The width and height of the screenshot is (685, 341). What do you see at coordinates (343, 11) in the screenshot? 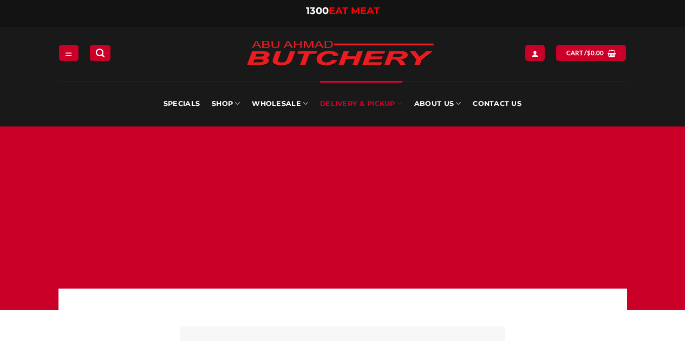
I see `a: 1300EAT MEAT` at bounding box center [343, 11].